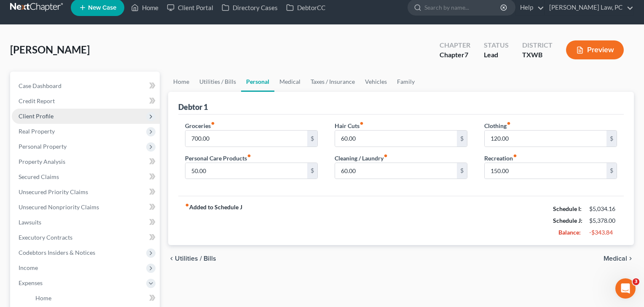  I want to click on span: Client Profile, so click(36, 116).